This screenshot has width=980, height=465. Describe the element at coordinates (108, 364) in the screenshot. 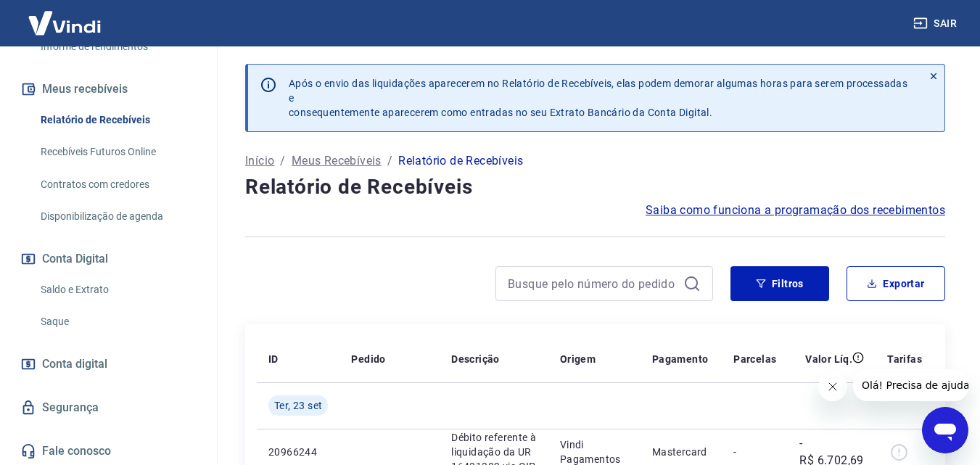

I see `a: Conta digital` at that location.